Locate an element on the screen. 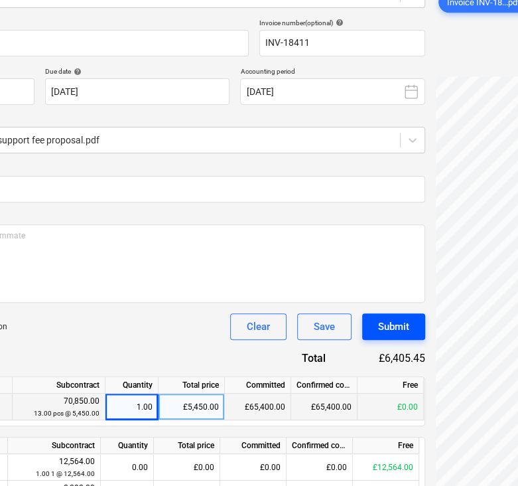 Image resolution: width=518 pixels, height=486 pixels. small: 1.00 1 @ 12,564.00 is located at coordinates (65, 473).